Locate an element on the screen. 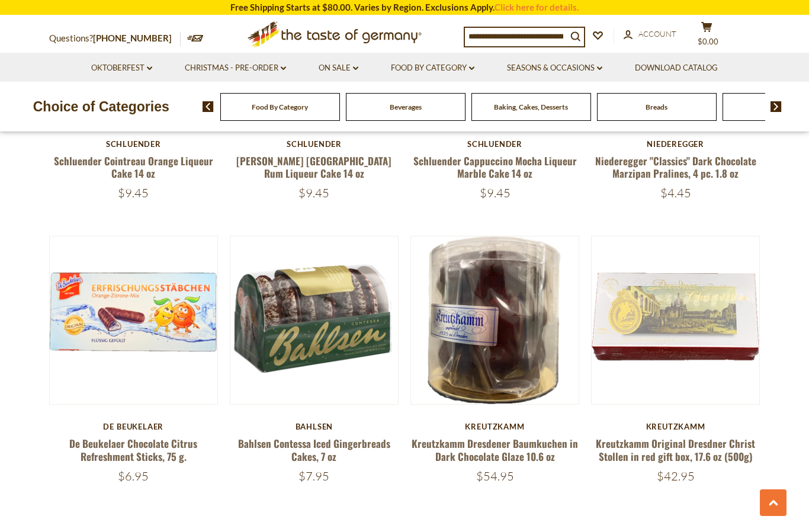  div: Bahlsen is located at coordinates (314, 426).